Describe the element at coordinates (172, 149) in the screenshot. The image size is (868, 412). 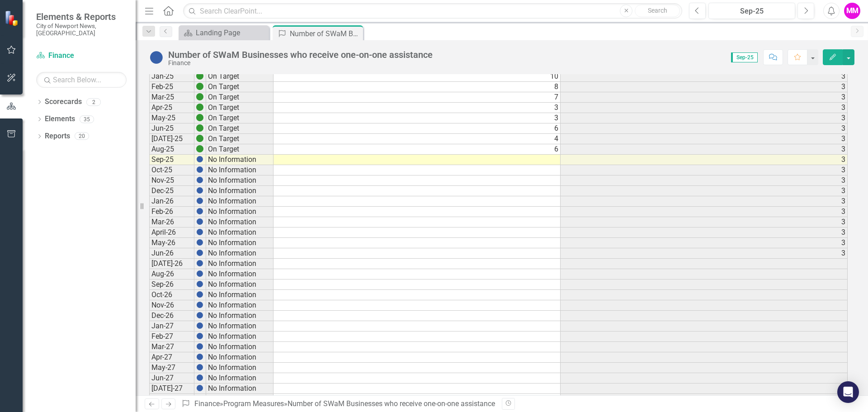
I see `td: Aug-25` at that location.